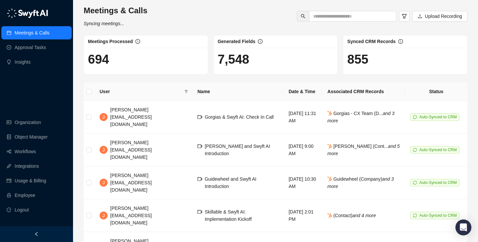 The width and height of the screenshot is (478, 242). Describe the element at coordinates (22, 210) in the screenshot. I see `span: Logout` at that location.